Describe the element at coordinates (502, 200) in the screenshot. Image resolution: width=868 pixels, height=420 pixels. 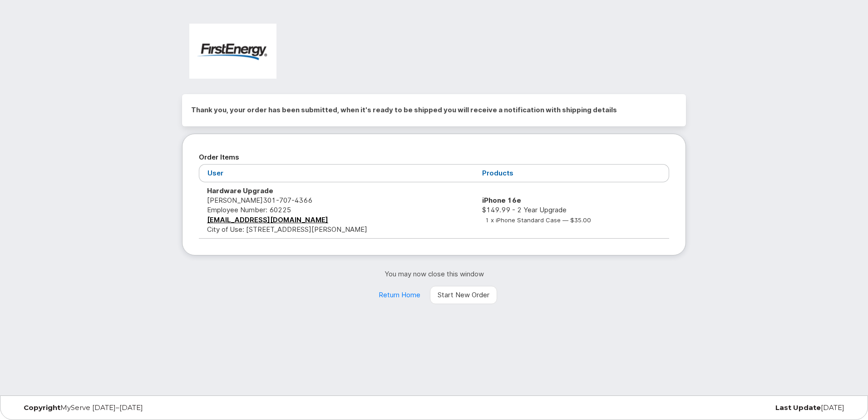
I see `strong: iPhone 16e` at that location.